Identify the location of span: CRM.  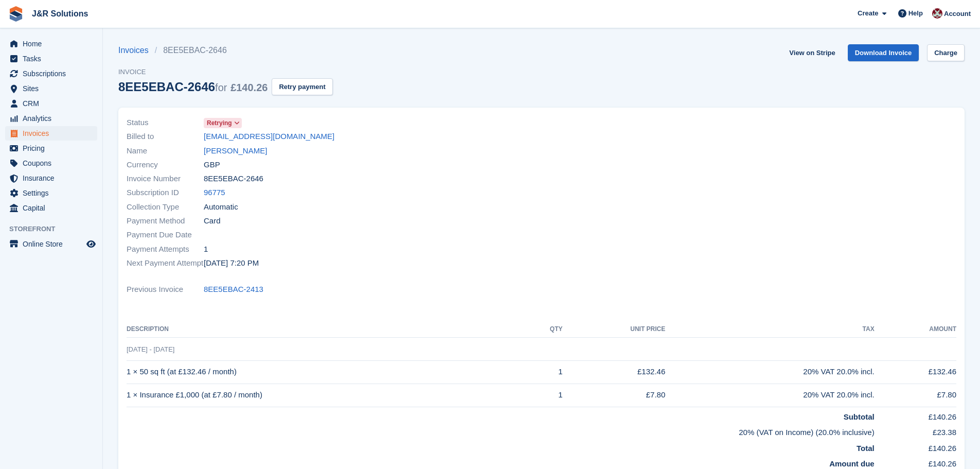
(54, 104).